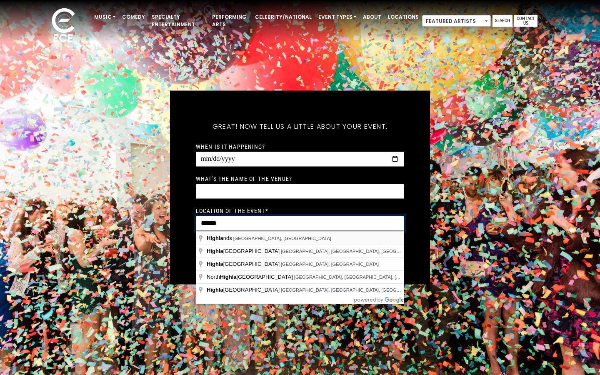 This screenshot has height=375, width=600. Describe the element at coordinates (404, 17) in the screenshot. I see `a: Locations` at that location.